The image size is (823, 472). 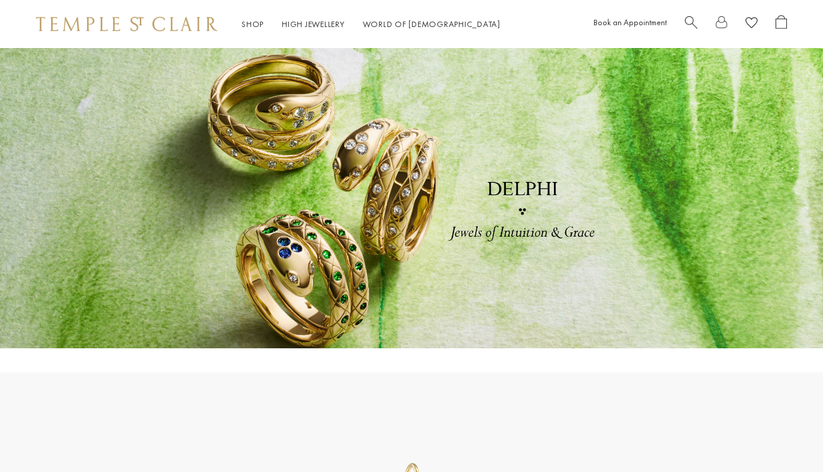 I want to click on a: Search, so click(x=691, y=24).